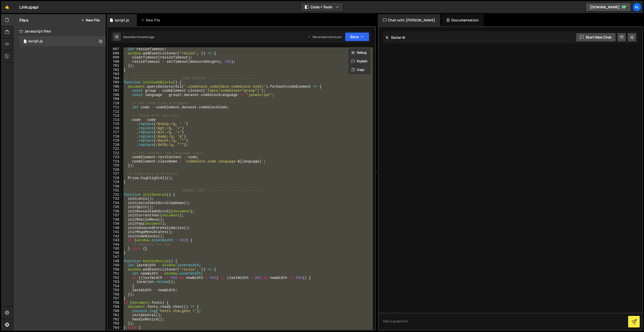  I want to click on div: 748, so click(115, 261).